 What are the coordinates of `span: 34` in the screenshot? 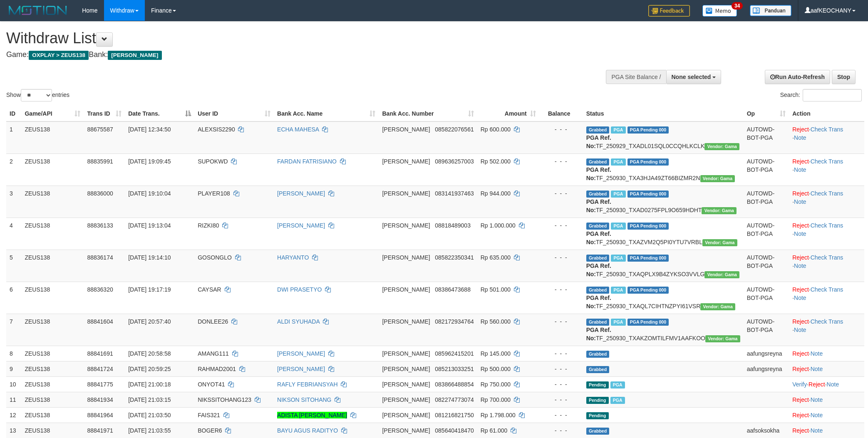 It's located at (737, 6).